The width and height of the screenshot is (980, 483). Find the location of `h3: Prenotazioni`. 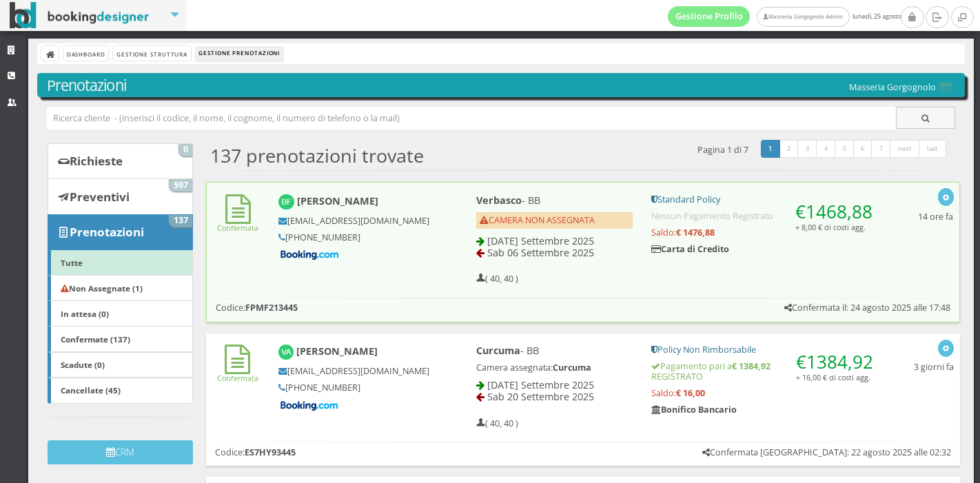

h3: Prenotazioni is located at coordinates (501, 86).